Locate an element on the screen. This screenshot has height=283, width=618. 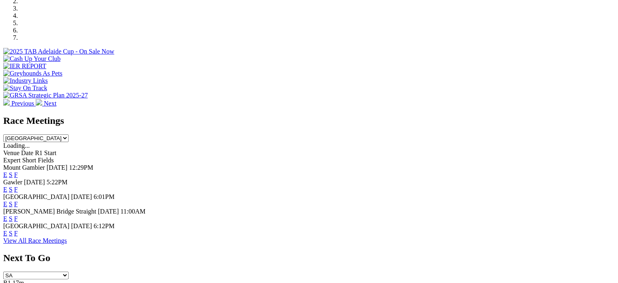
a: View All Race Meetings is located at coordinates (35, 240).